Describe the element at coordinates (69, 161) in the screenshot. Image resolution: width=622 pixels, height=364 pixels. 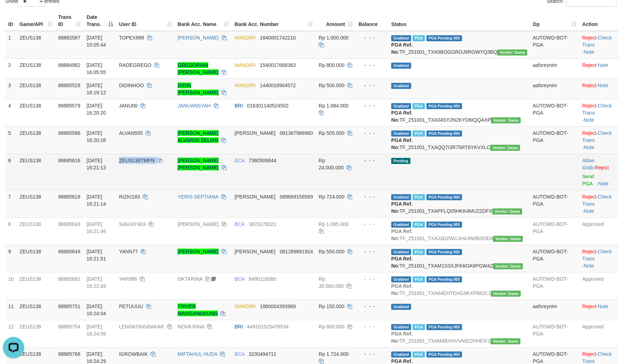
I see `span: 88885616` at that location.